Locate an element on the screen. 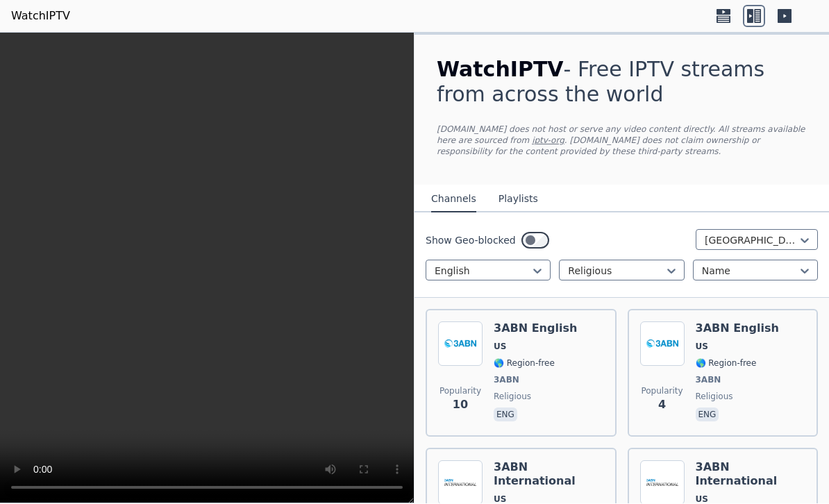 The image size is (829, 504). span: WatchIPTV is located at coordinates (500, 69).